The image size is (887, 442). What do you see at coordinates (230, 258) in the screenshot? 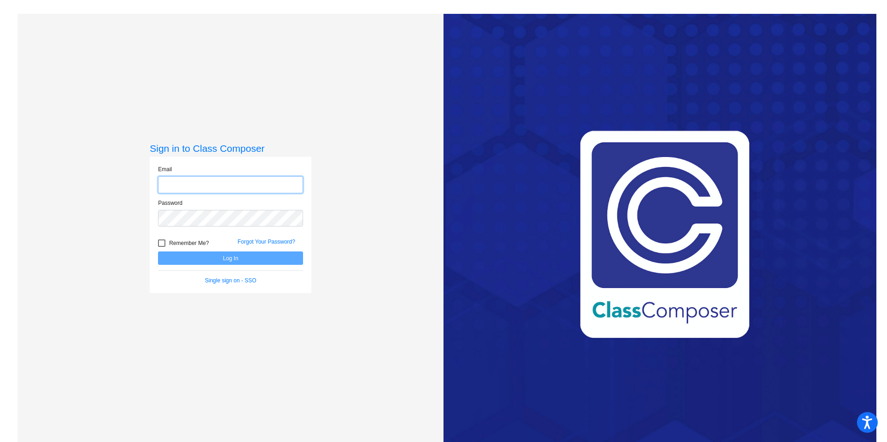
I see `button: Log In` at bounding box center [230, 258].